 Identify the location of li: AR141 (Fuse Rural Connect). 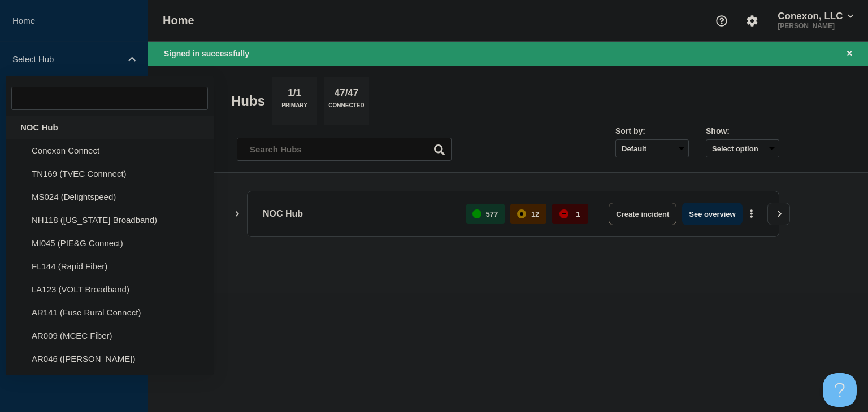
(109, 312).